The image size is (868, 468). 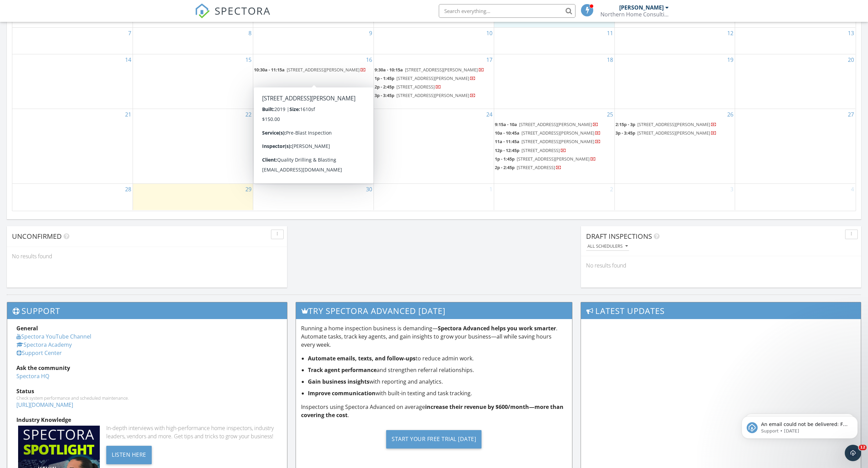 I want to click on td: Go to September 13, 2025, so click(x=795, y=41).